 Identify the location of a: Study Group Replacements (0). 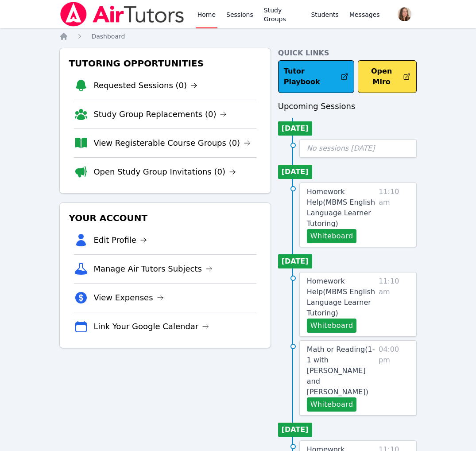
(160, 115).